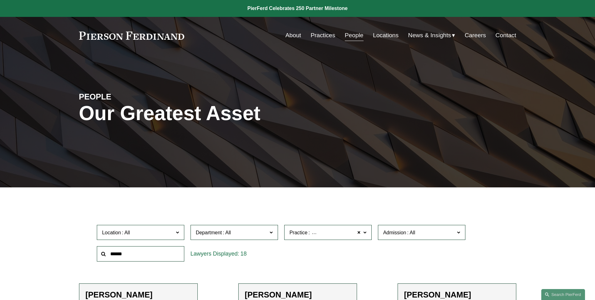 Image resolution: width=595 pixels, height=300 pixels. Describe the element at coordinates (373, 232) in the screenshot. I see `span: Bankruptcy, Financial Restructuring, and Reorganization` at that location.